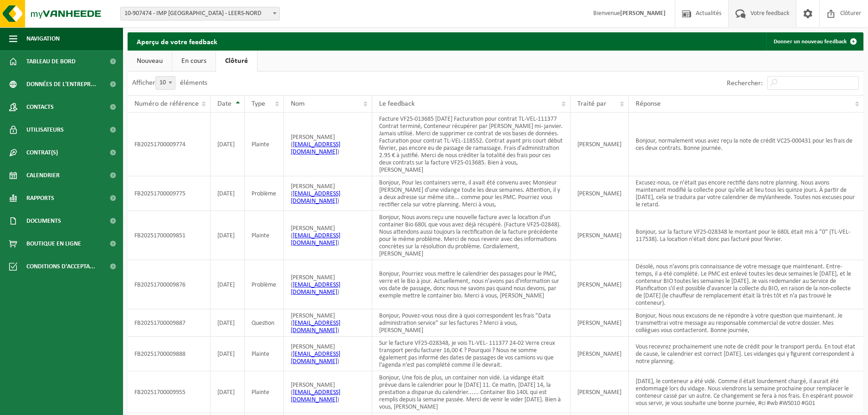 This screenshot has height=415, width=868. Describe the element at coordinates (61, 84) in the screenshot. I see `span: Données de l'entrepr...` at that location.